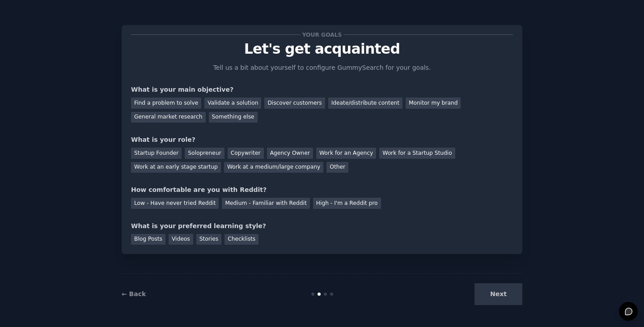 This screenshot has width=644, height=327. What do you see at coordinates (290, 153) in the screenshot?
I see `div: Agency Owner` at bounding box center [290, 153].